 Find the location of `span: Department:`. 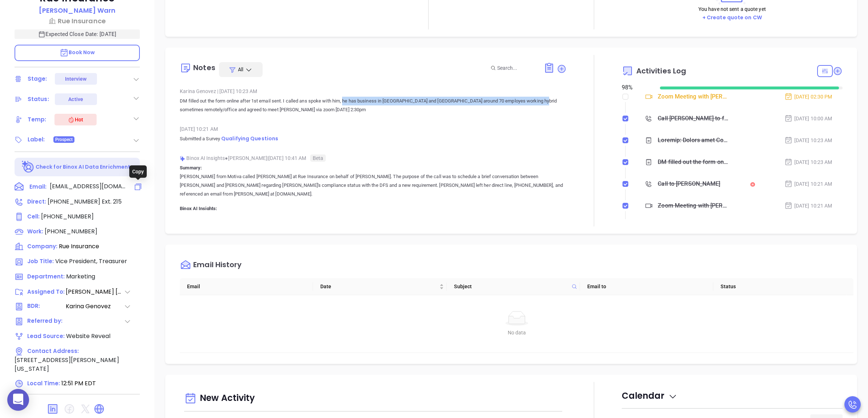

span: Department: is located at coordinates (46, 276).